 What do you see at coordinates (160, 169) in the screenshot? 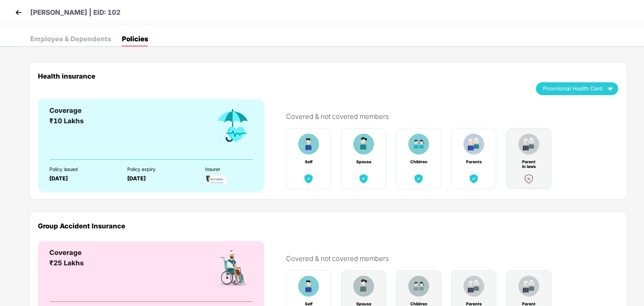
I see `div: Policy expiry` at bounding box center [160, 169].